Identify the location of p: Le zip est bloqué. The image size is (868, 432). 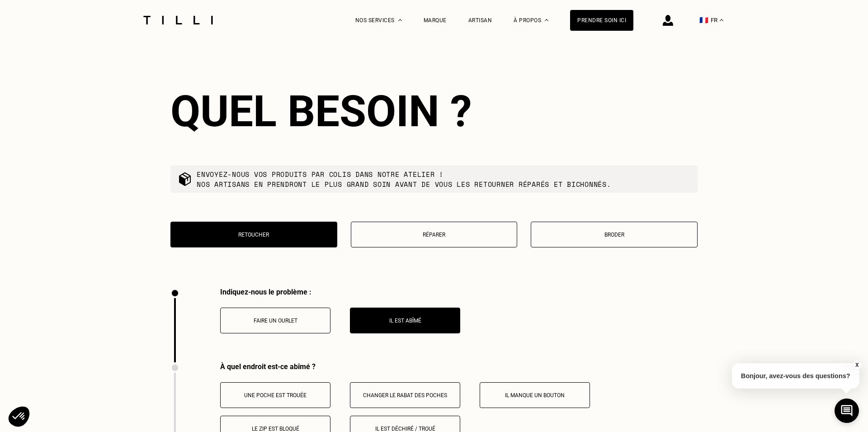
(275, 429).